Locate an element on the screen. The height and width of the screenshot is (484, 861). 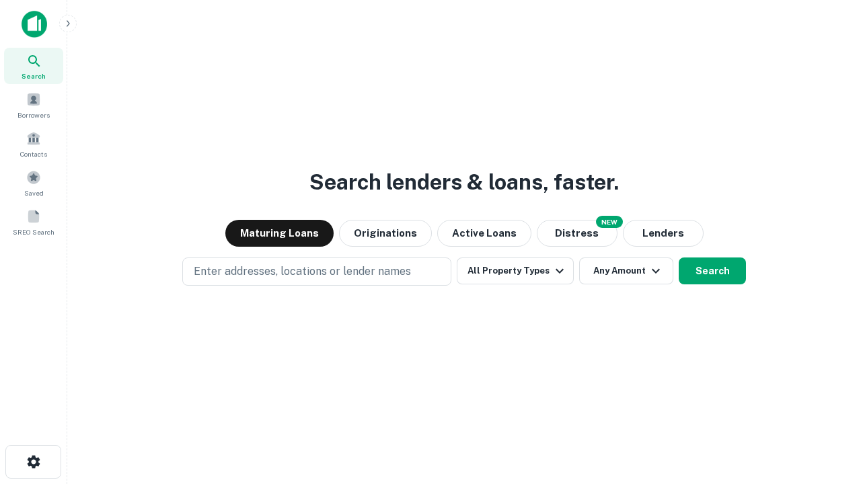
a: Saved is located at coordinates (34, 183).